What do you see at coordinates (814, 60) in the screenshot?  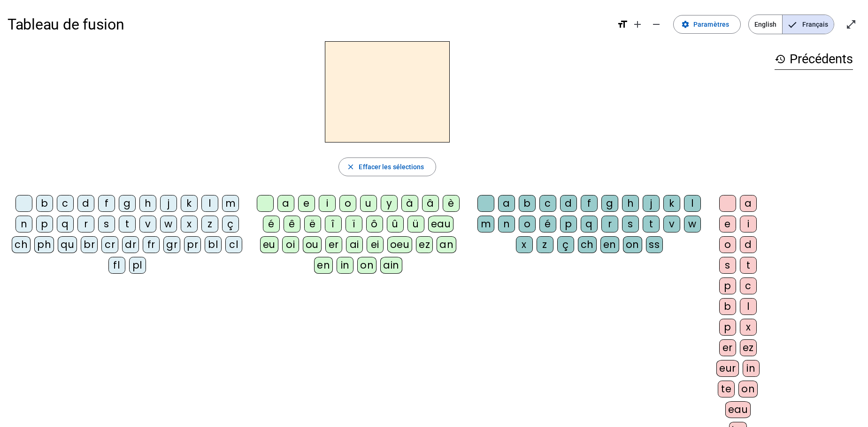 I see `h3: Précédents` at bounding box center [814, 60].